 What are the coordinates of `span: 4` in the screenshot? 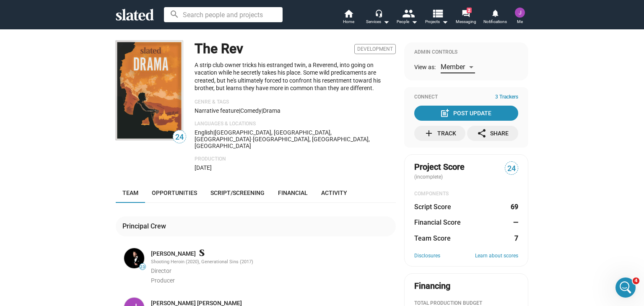 It's located at (636, 281).